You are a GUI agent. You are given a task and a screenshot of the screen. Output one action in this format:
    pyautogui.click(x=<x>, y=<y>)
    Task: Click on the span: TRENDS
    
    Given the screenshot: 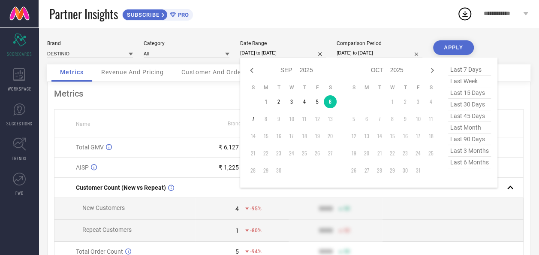 What is the action you would take?
    pyautogui.click(x=19, y=158)
    